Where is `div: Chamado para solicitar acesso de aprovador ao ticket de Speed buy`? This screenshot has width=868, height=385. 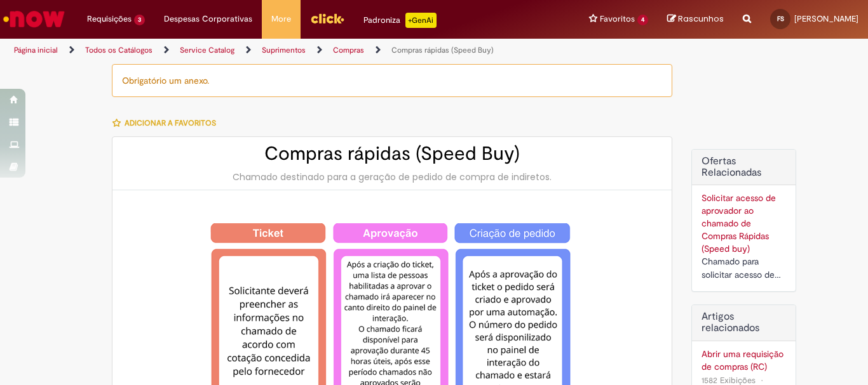
div: Chamado para solicitar acesso de aprovador ao ticket de Speed buy is located at coordinates (743, 268).